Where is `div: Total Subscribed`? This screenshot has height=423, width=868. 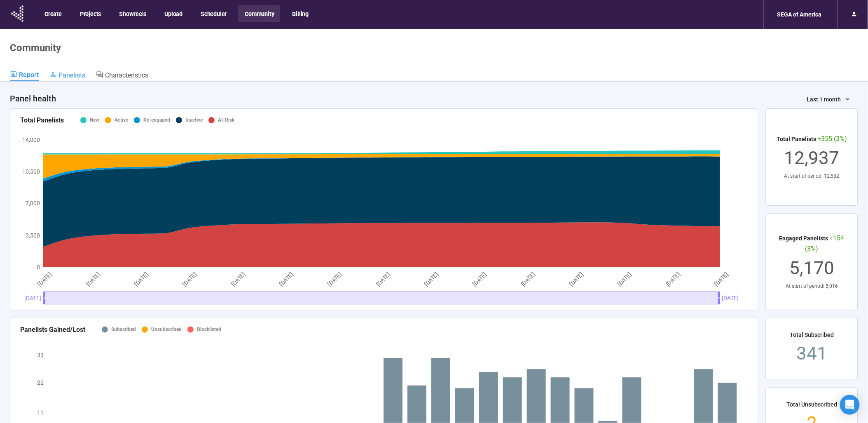 div: Total Subscribed is located at coordinates (812, 335).